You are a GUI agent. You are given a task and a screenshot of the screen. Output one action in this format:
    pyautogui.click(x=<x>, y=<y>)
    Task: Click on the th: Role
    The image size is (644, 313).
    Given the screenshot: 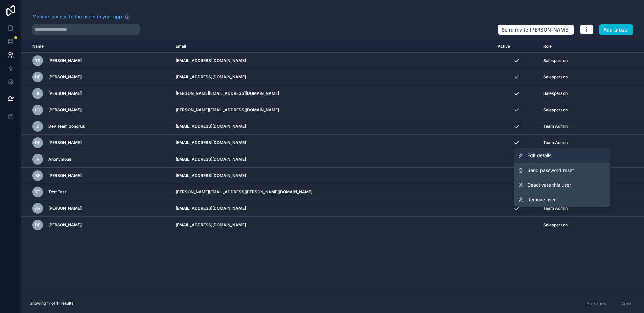 What is the action you would take?
    pyautogui.click(x=575, y=46)
    